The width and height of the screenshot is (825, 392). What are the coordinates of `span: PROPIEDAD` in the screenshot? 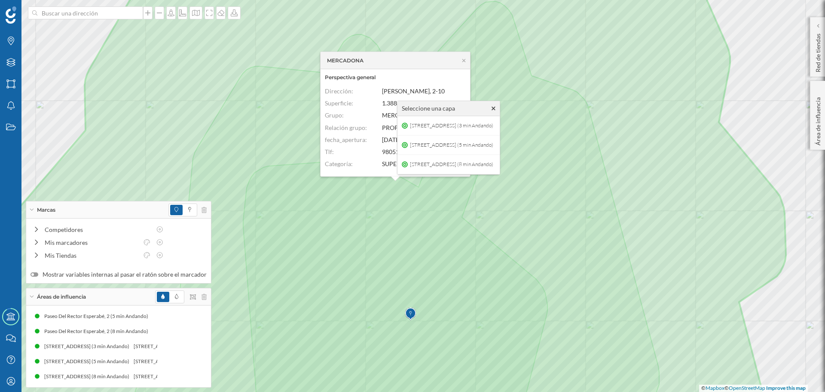 It's located at (400, 127).